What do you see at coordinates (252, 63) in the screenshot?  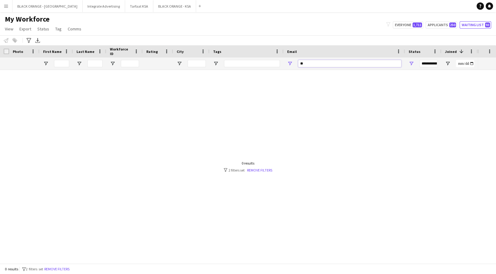 I see `input: Tags Filter Input` at bounding box center [252, 63].